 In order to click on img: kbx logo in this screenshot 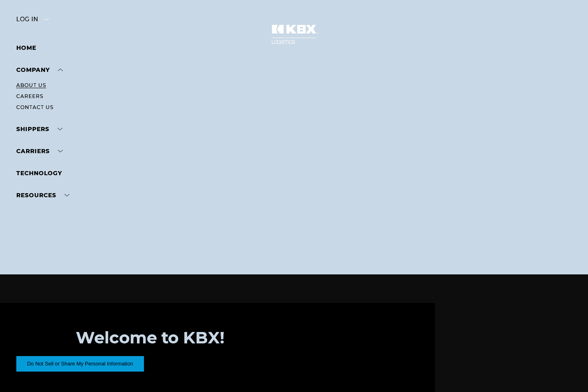, I will do `click(294, 34)`.